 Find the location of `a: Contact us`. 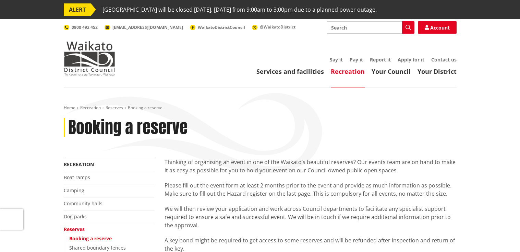

a: Contact us is located at coordinates (444, 59).